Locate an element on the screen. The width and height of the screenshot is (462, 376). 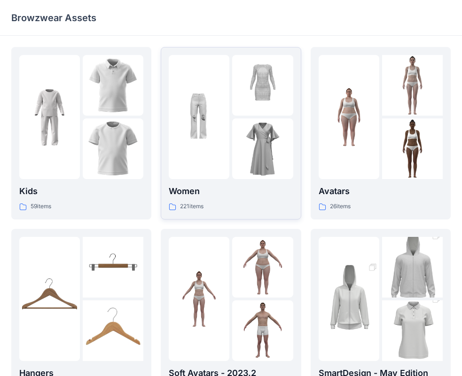
p: Women is located at coordinates (231, 191).